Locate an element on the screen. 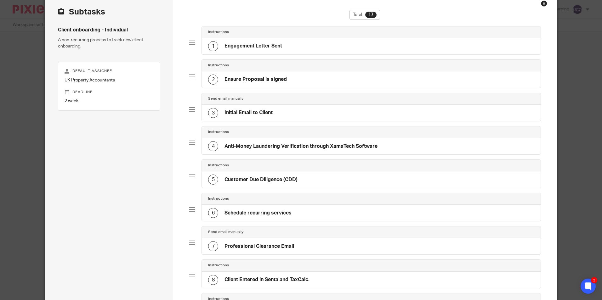 Image resolution: width=602 pixels, height=300 pixels. div: 4 is located at coordinates (213, 146).